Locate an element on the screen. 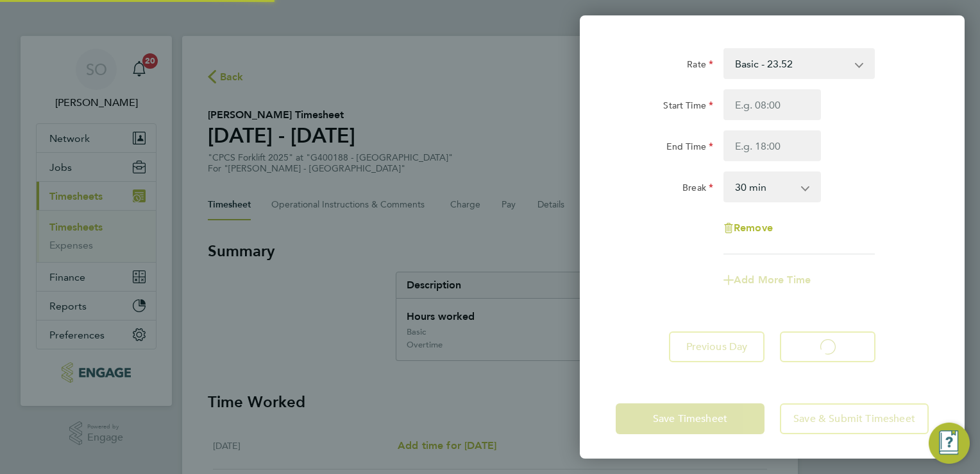 The width and height of the screenshot is (980, 474). label: Start Time is located at coordinates (688, 107).